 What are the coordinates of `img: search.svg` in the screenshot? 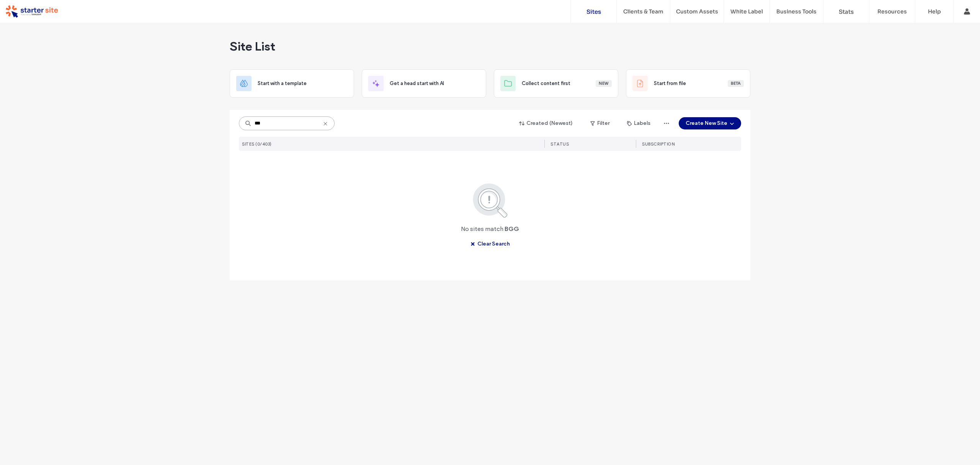 It's located at (490, 200).